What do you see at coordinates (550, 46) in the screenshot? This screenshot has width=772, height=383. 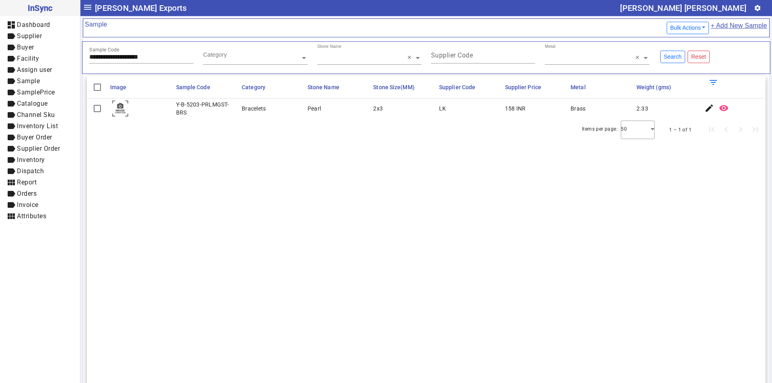 I see `div: Metal` at bounding box center [550, 46].